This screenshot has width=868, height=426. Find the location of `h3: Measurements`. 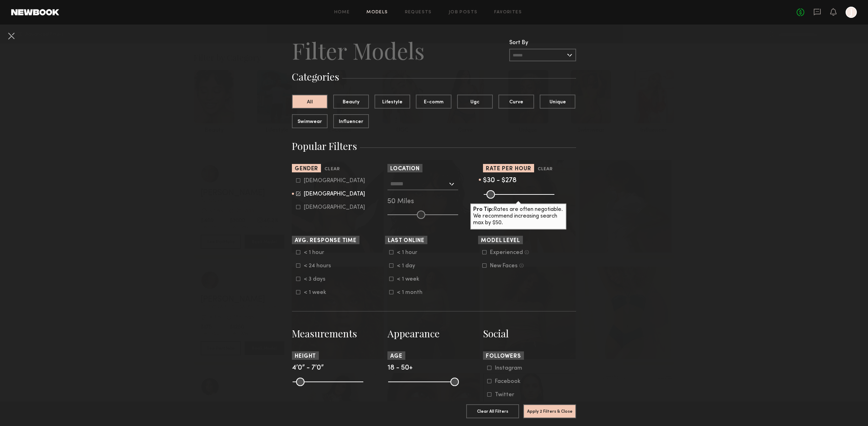

h3: Measurements is located at coordinates (338, 334).